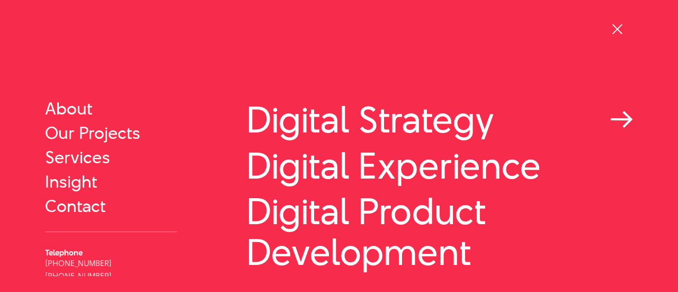 This screenshot has width=678, height=292. Describe the element at coordinates (64, 252) in the screenshot. I see `b: Telephone` at that location.